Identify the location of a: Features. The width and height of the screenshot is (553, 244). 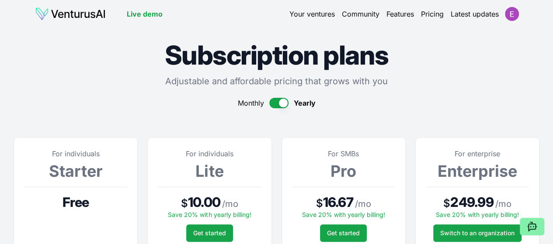
(400, 14).